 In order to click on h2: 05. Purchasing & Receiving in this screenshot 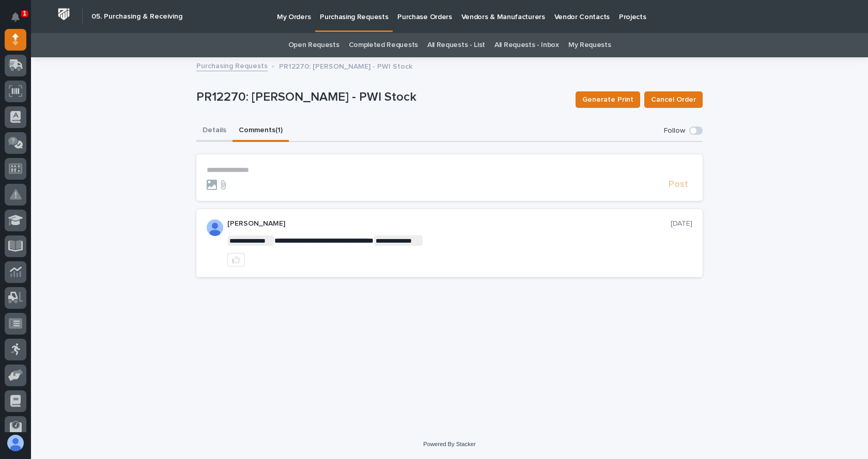, I will do `click(137, 17)`.